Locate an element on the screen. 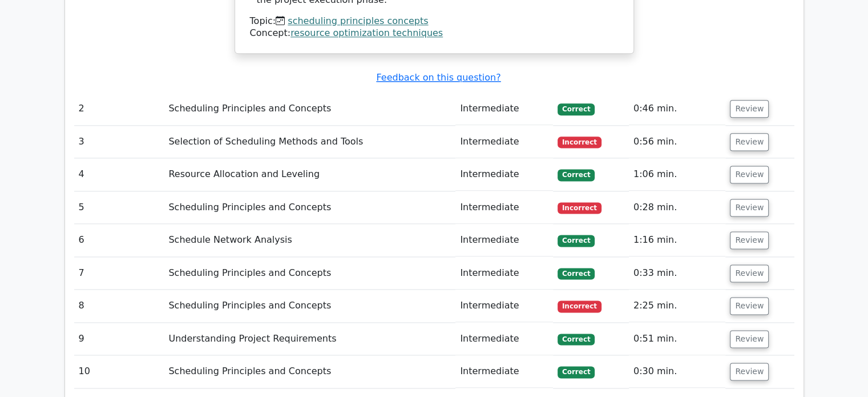 The height and width of the screenshot is (397, 868). td: 0:51 min. is located at coordinates (677, 339).